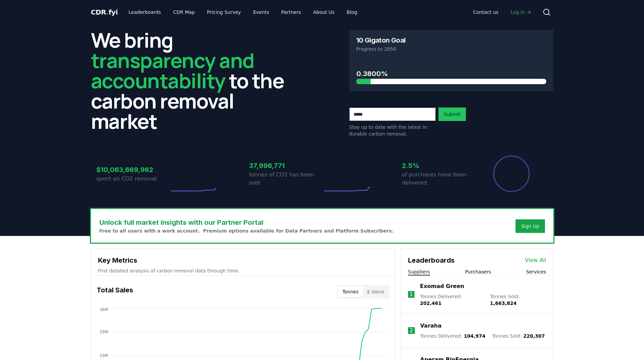 This screenshot has height=360, width=644. Describe the element at coordinates (323, 12) in the screenshot. I see `a: About Us` at that location.